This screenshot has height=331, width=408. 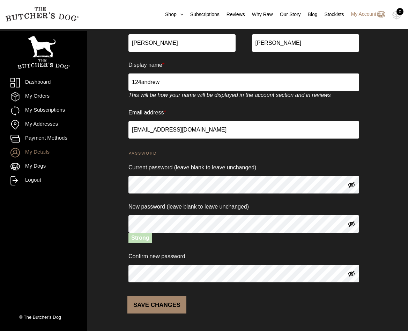 I want to click on a: Payment Methods, so click(x=44, y=138).